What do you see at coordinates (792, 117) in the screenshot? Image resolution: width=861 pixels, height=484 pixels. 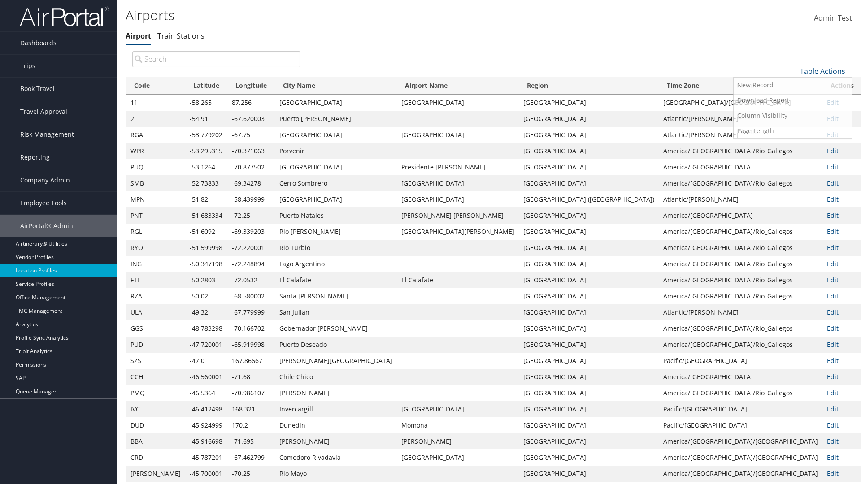 I see `a: 50` at bounding box center [792, 117].